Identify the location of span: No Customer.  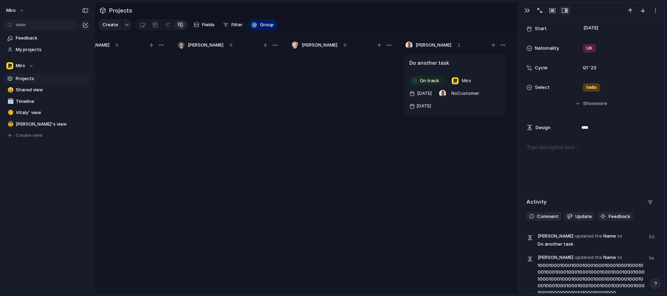
(466, 93).